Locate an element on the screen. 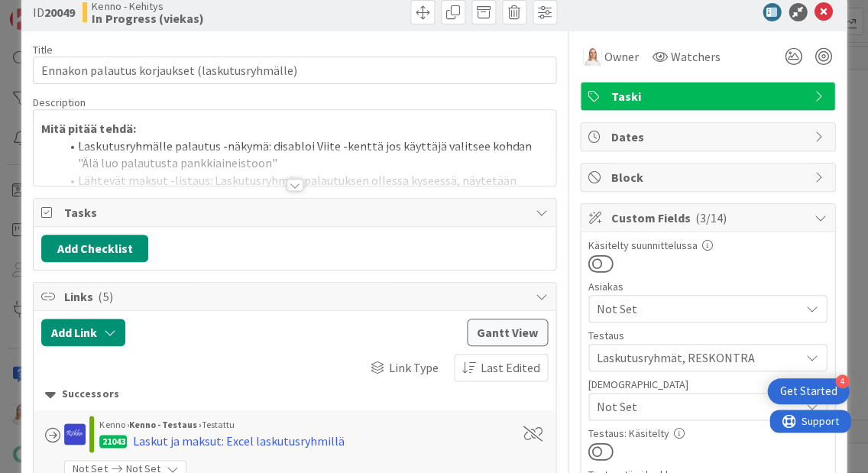 This screenshot has height=473, width=868. b: Kenno - Testaus › is located at coordinates (164, 424).